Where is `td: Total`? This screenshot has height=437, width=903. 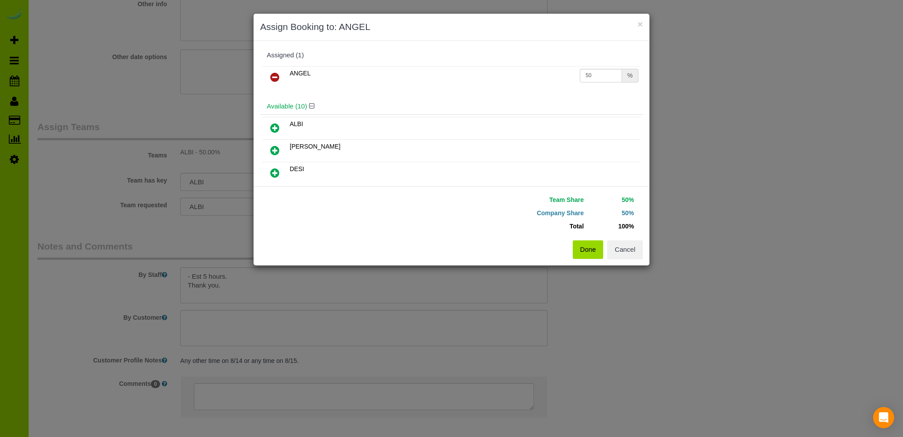 td: Total is located at coordinates (522, 226).